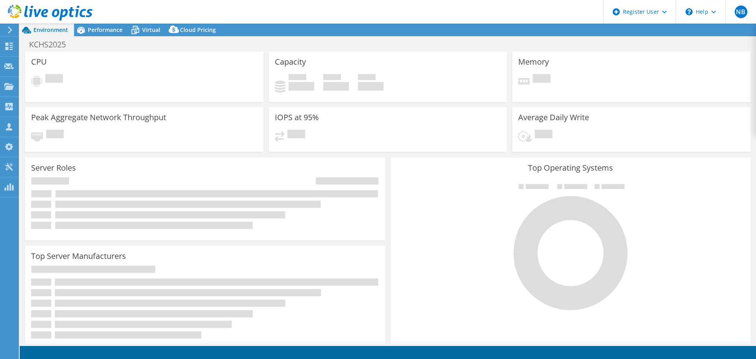 The width and height of the screenshot is (756, 359). I want to click on span: Virtual, so click(151, 30).